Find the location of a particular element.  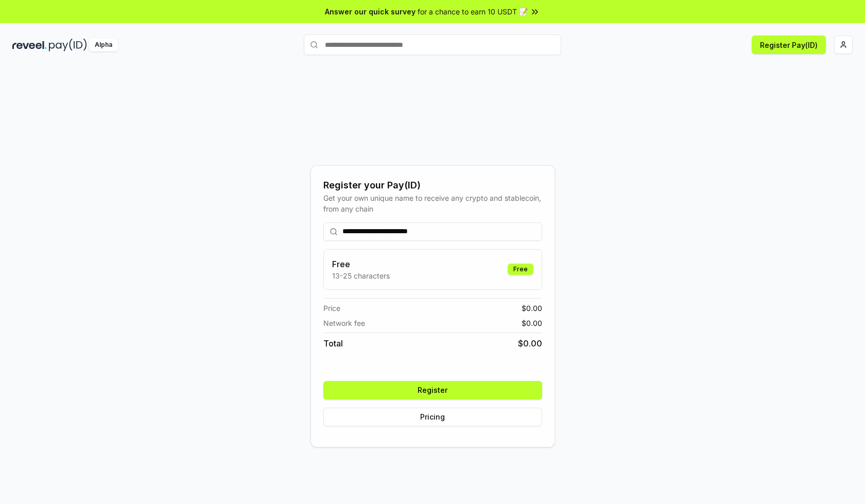

span: Price is located at coordinates (332, 308).